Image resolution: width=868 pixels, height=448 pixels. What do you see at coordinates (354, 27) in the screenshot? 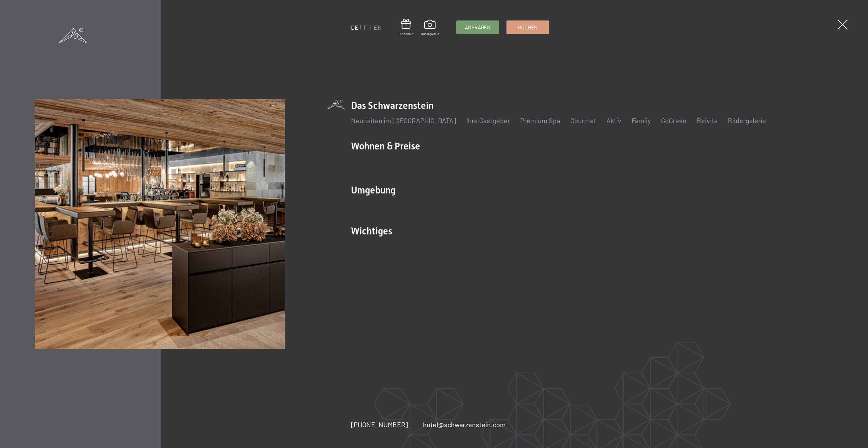
I see `a: DE` at bounding box center [354, 27].